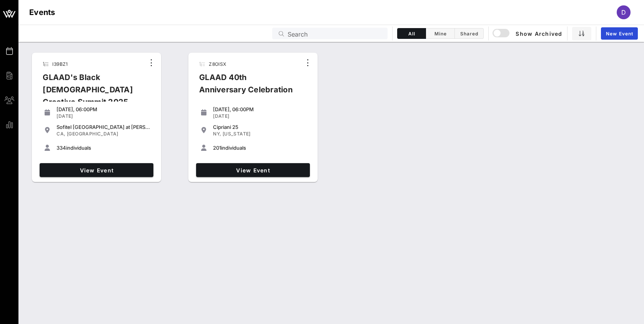  I want to click on div: Cipriani 25, so click(260, 127).